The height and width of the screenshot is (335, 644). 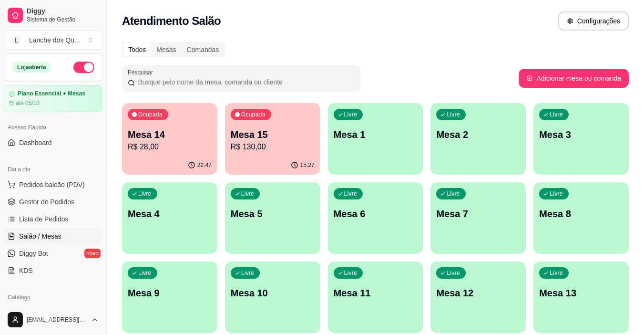 I want to click on span: Sistema de Gestão, so click(x=63, y=20).